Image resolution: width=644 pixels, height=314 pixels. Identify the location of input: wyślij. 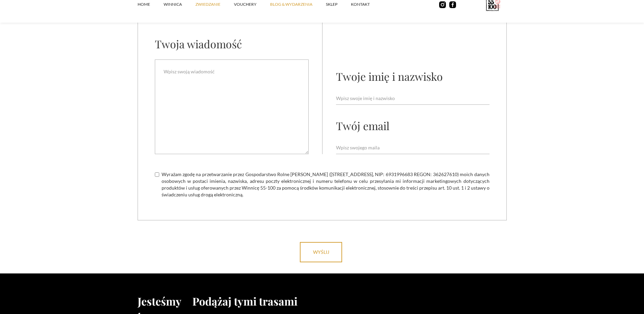
(321, 252).